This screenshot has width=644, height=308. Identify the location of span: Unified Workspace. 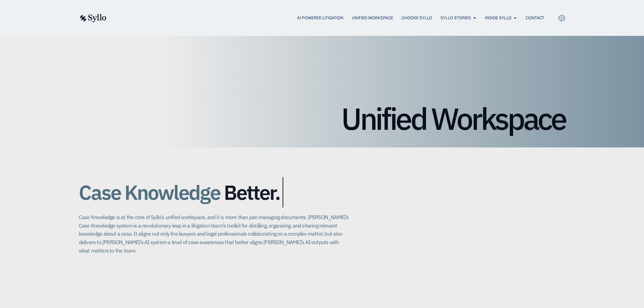
(372, 18).